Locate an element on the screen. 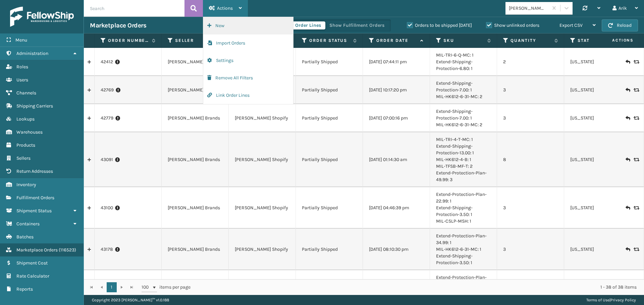  button: Reload is located at coordinates (620, 25).